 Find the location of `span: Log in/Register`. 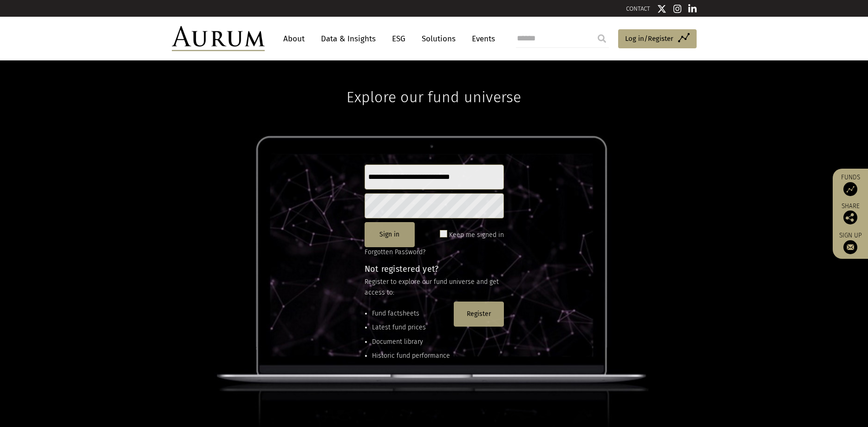

span: Log in/Register is located at coordinates (649, 39).